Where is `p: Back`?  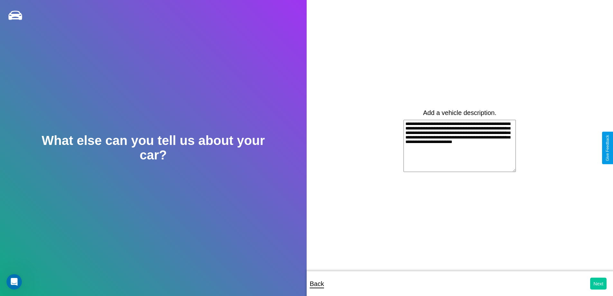
p: Back is located at coordinates (317, 284).